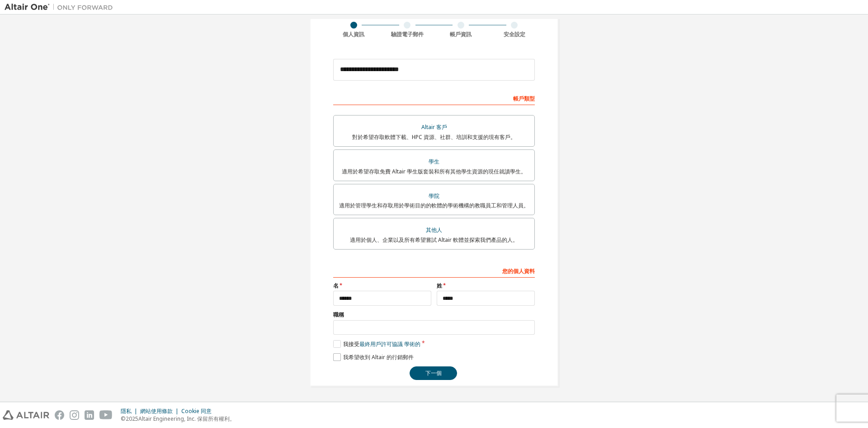 Image resolution: width=868 pixels, height=428 pixels. What do you see at coordinates (433, 373) in the screenshot?
I see `button: 下一個` at bounding box center [433, 373].